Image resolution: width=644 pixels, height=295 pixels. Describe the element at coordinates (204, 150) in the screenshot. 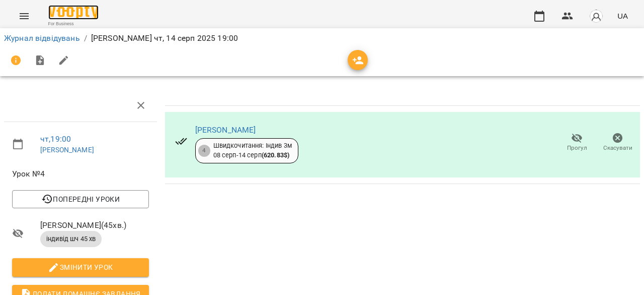

I see `div: 4` at that location.